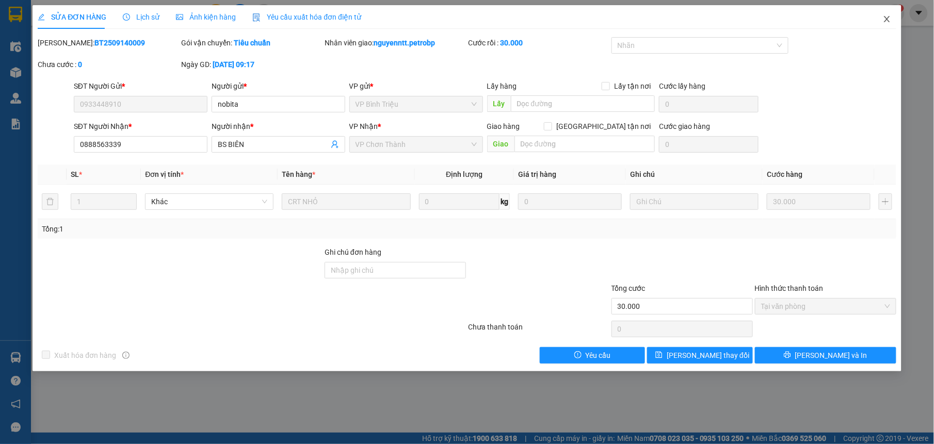  I want to click on label: Ghi chú đơn hàng, so click(353, 252).